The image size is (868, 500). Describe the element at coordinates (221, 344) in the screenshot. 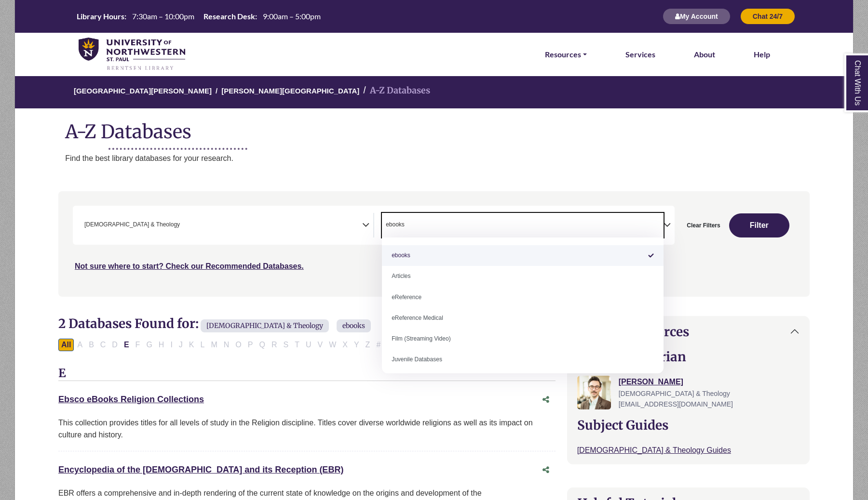

I see `div: Alpha-list to filter by first letter of database name` at that location.